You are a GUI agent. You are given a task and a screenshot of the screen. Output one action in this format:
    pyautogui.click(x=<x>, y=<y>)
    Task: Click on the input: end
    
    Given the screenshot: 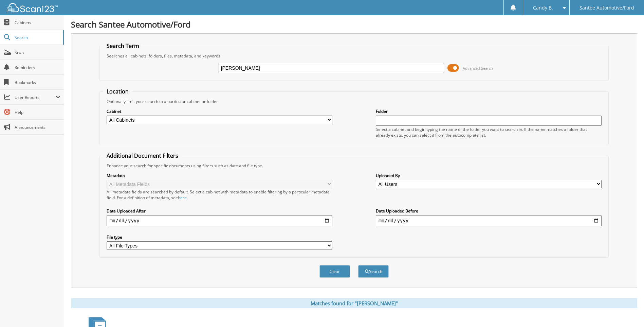 What is the action you would take?
    pyautogui.click(x=489, y=221)
    